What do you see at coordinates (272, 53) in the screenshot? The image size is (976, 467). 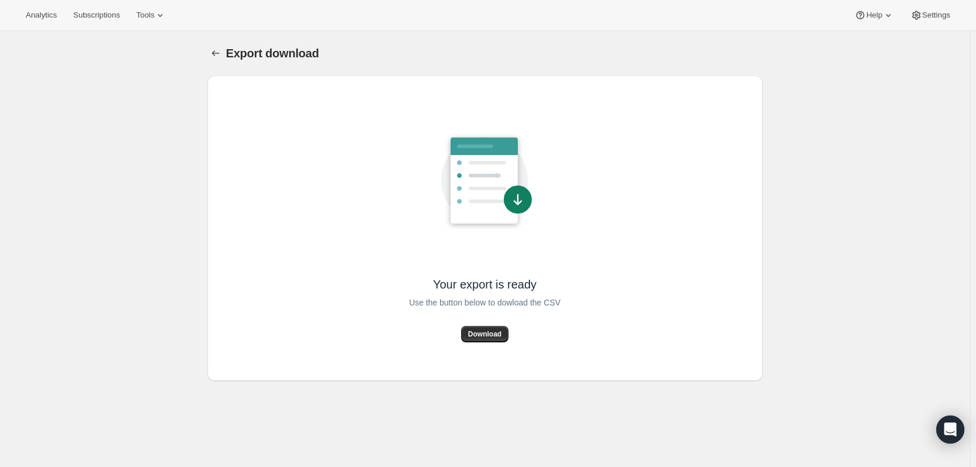 I see `span: Export download` at bounding box center [272, 53].